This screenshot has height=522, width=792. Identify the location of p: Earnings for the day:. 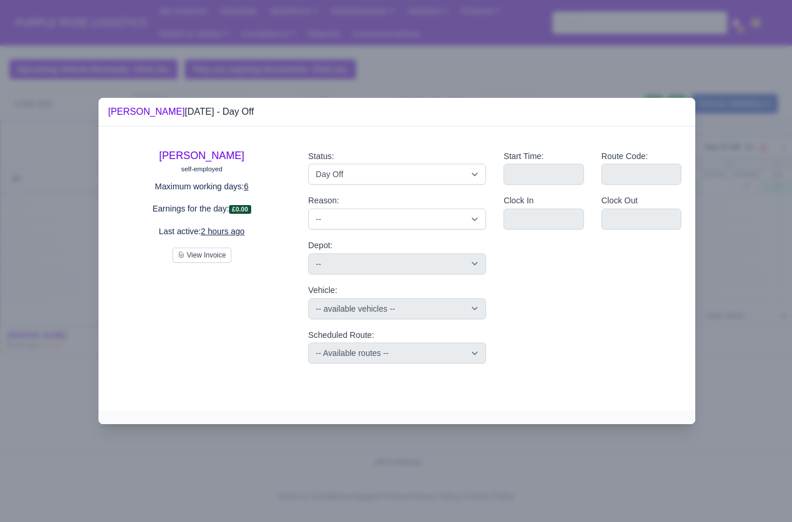
(201, 209).